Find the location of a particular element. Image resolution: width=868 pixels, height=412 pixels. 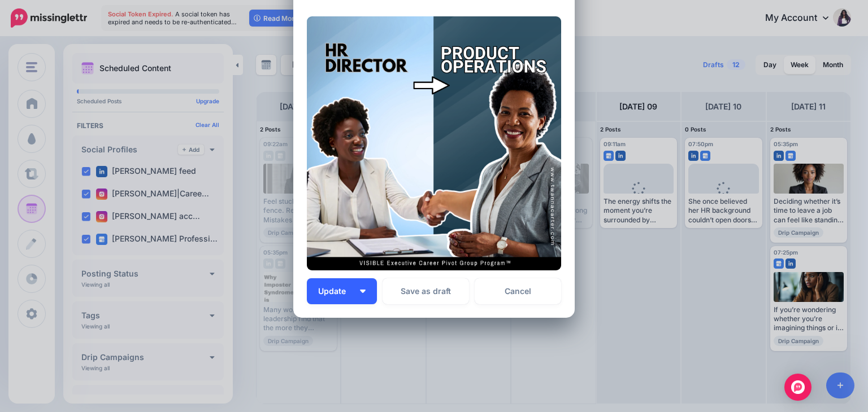

div: Open Intercom Messenger is located at coordinates (798, 388).